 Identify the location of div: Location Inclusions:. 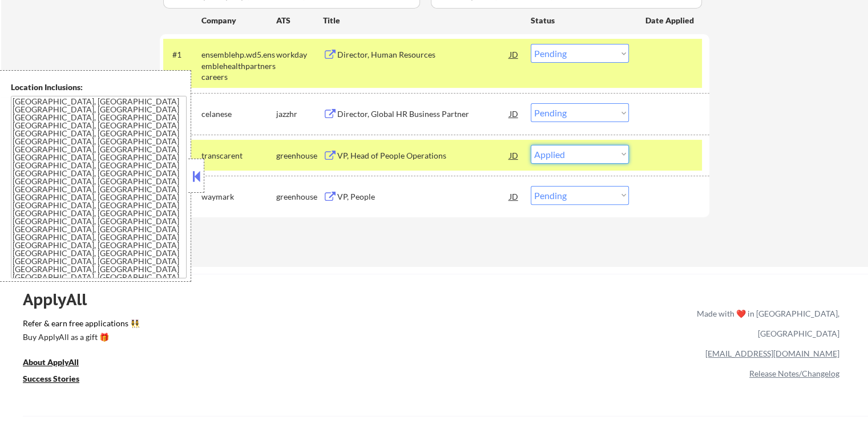
(99, 87).